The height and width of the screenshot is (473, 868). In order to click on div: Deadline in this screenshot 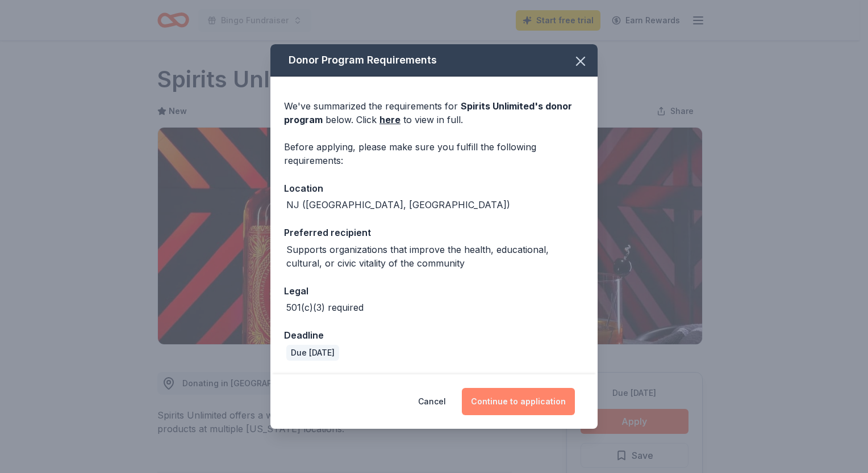, I will do `click(434, 336)`.